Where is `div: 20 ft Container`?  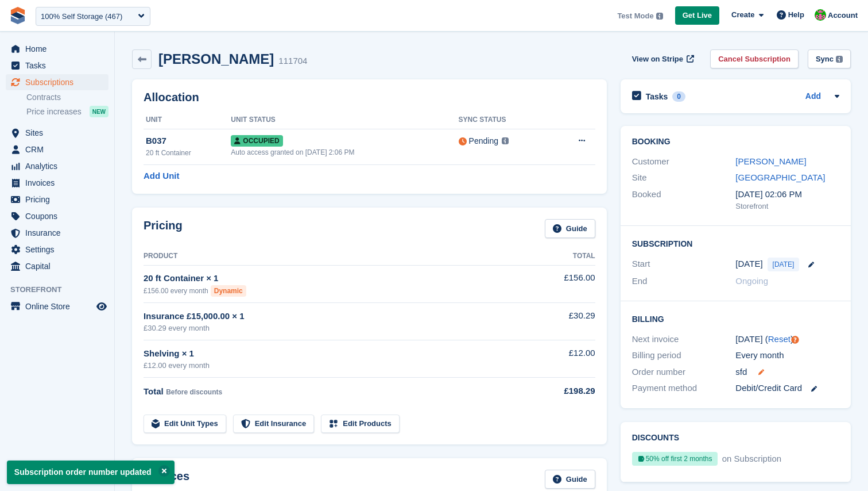
div: 20 ft Container is located at coordinates (188, 153).